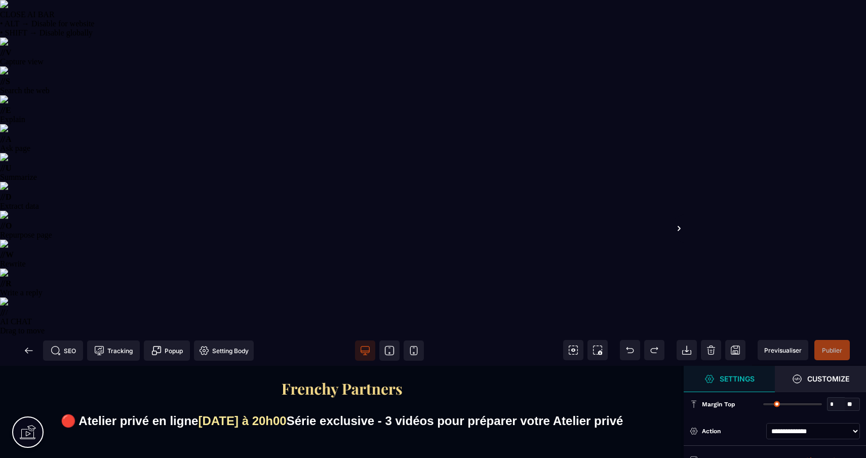  Describe the element at coordinates (124, 103) in the screenshot. I see `b: Video #1` at that location.